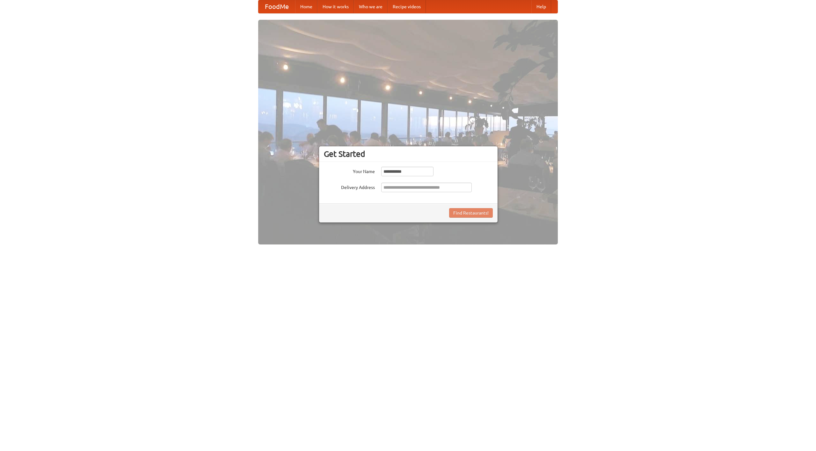 The width and height of the screenshot is (816, 451). Describe the element at coordinates (408, 154) in the screenshot. I see `h3: Get Started` at that location.